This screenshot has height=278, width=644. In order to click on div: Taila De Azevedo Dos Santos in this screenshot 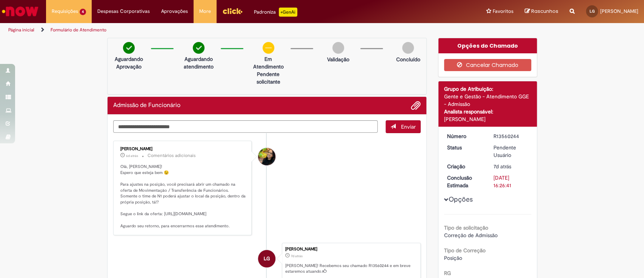, I will do `click(267, 156)`.